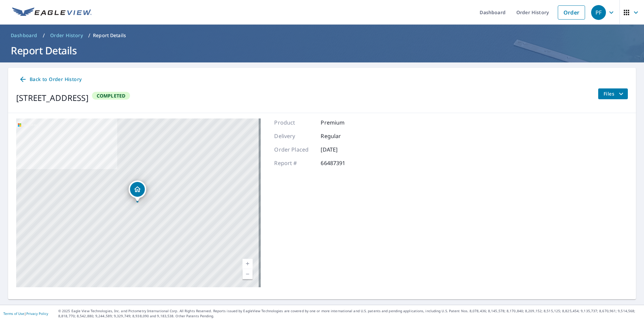 This screenshot has width=644, height=322. Describe the element at coordinates (341, 163) in the screenshot. I see `p: 66487391` at that location.